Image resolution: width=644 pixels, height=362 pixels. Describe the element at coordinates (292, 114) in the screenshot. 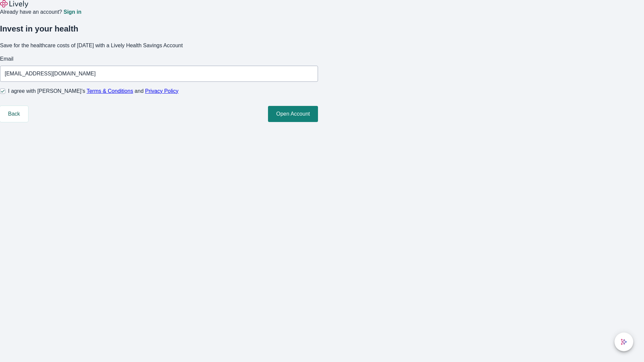

I see `button: Open Account` at that location.